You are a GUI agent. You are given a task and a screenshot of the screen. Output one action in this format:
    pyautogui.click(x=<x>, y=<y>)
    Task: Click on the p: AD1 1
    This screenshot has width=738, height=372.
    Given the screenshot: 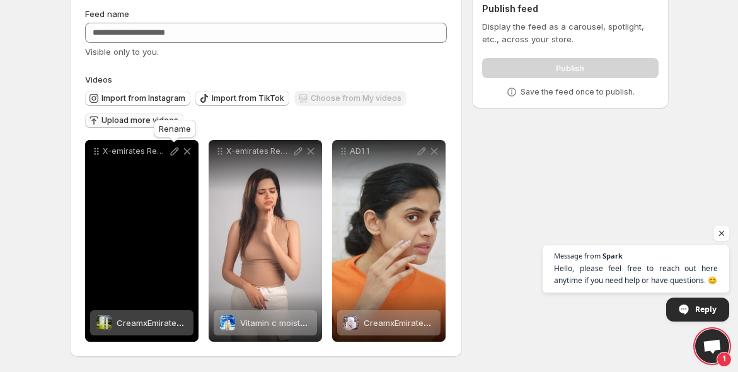 What is the action you would take?
    pyautogui.click(x=383, y=151)
    